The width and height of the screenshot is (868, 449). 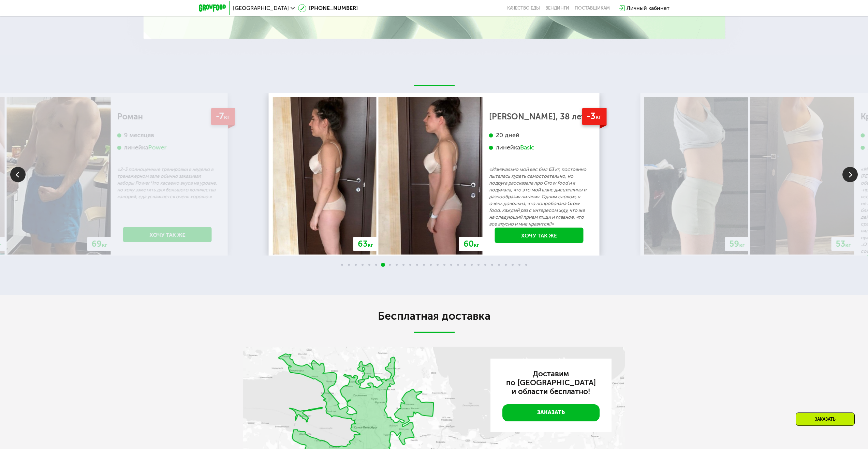 I want to click on div: Роман, so click(x=168, y=116).